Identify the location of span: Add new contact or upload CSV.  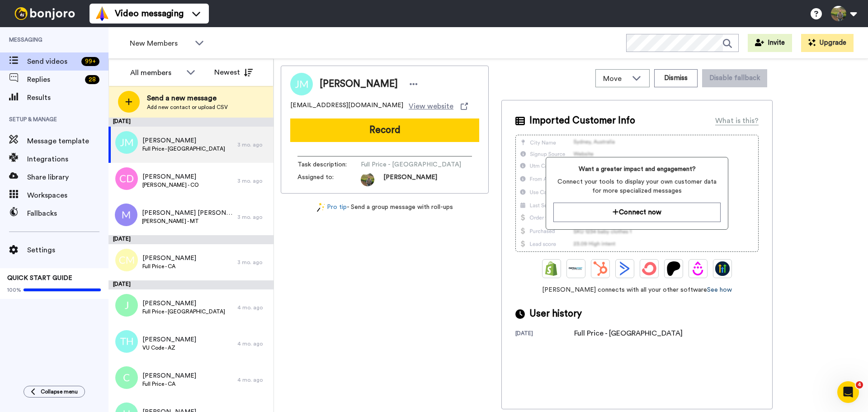
(187, 107).